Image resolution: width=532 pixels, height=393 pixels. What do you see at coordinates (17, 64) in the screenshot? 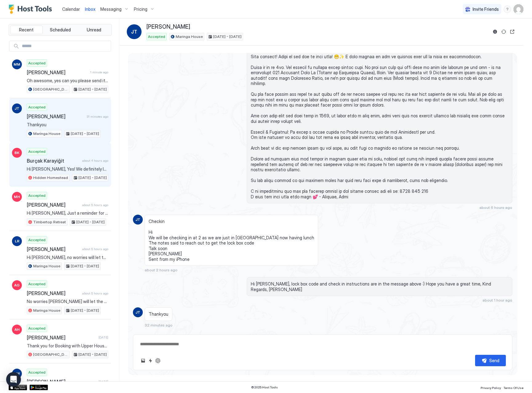
I see `span: MM` at bounding box center [17, 64].